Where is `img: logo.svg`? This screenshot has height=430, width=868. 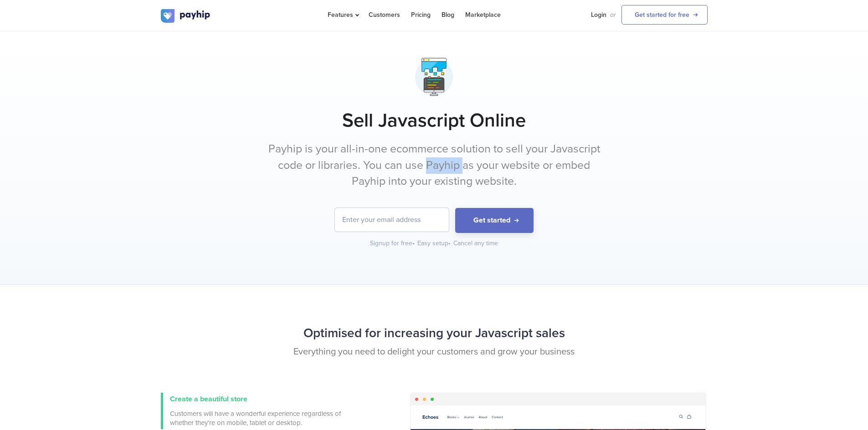 img: logo.svg is located at coordinates (186, 16).